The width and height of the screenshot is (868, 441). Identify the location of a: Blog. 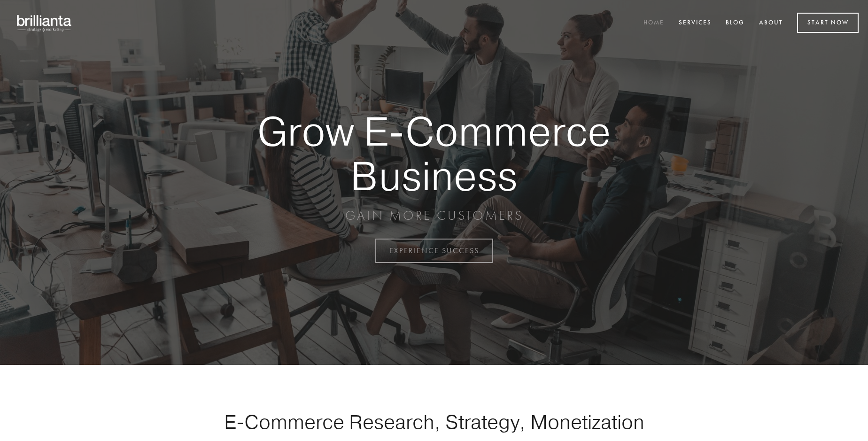
(735, 23).